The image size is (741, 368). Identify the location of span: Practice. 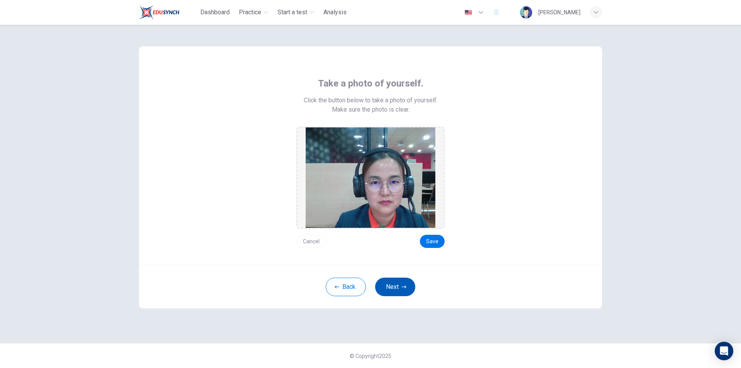
(250, 12).